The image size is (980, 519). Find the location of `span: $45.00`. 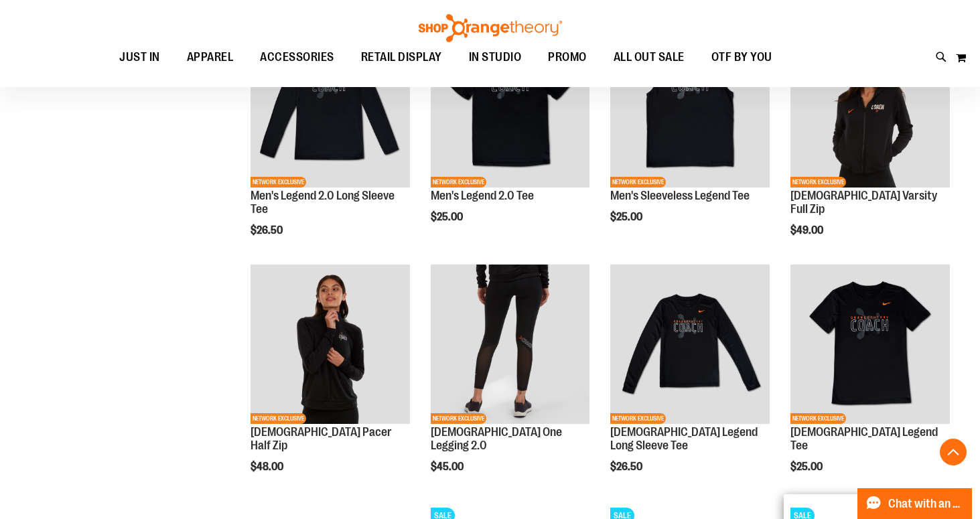

span: $45.00 is located at coordinates (448, 467).